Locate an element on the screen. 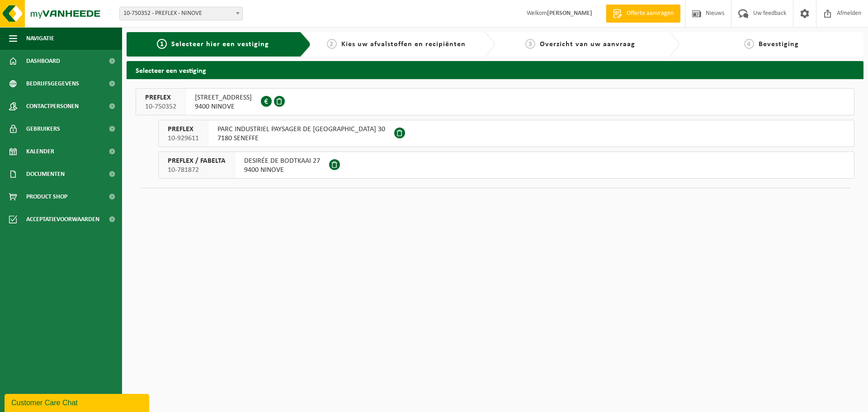  span: 10-750352 - PREFLEX - NINOVE is located at coordinates (181, 14).